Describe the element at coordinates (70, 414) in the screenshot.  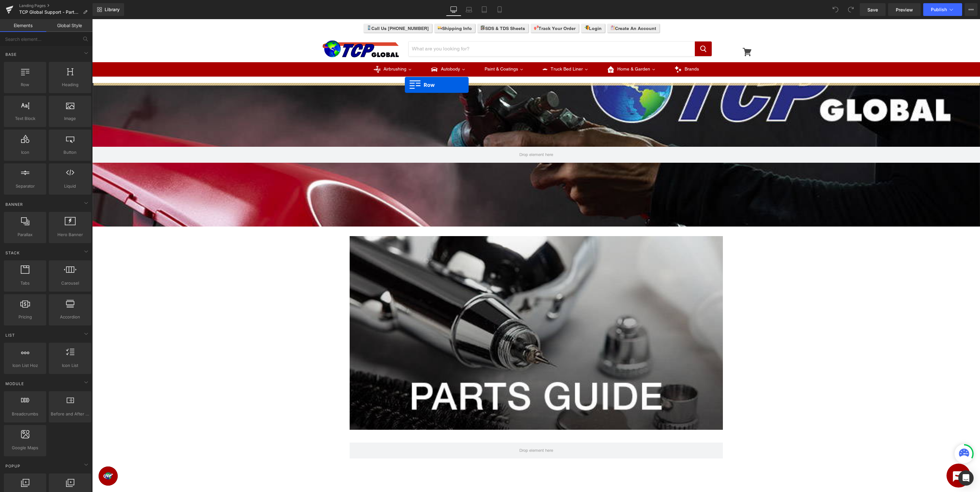
I see `span: Before and After Images` at that location.